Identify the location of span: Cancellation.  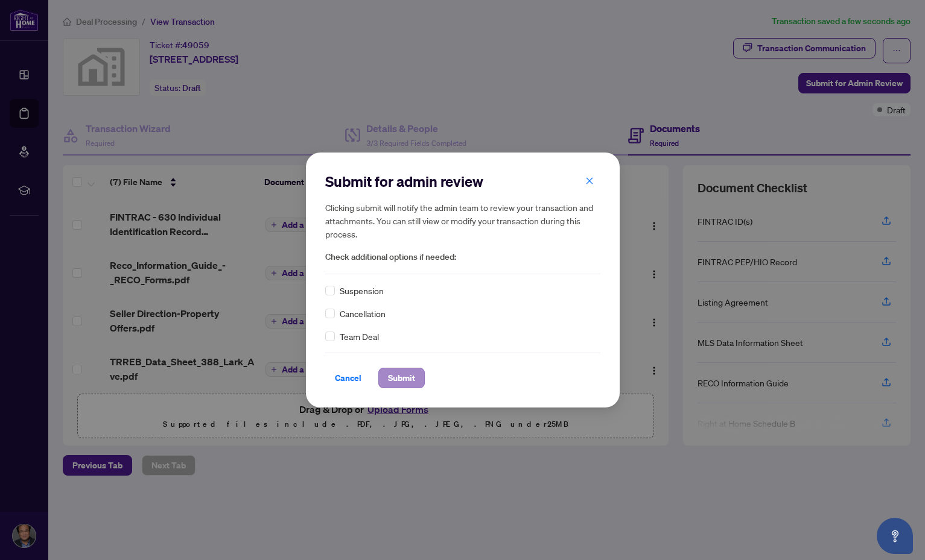
(363, 313).